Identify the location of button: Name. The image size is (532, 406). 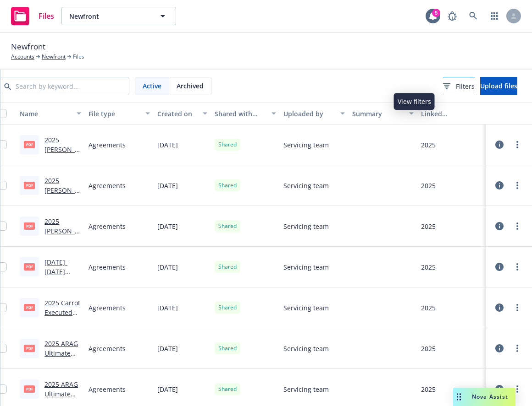
(50, 114).